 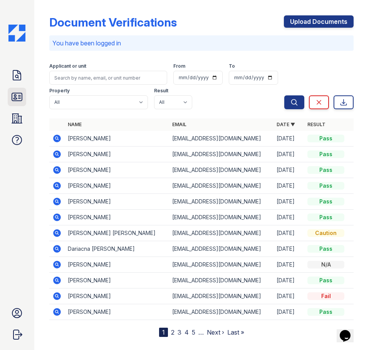 I want to click on a: 2, so click(x=172, y=332).